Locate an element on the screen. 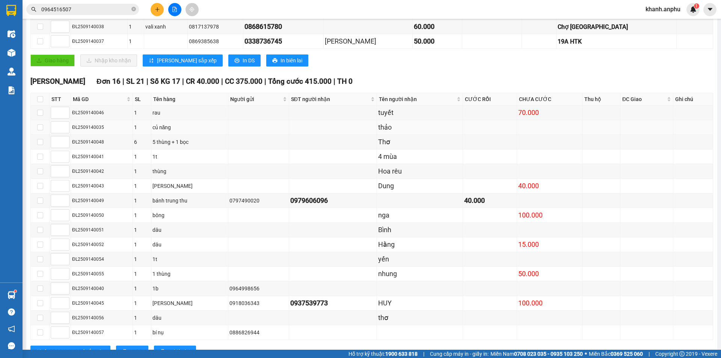 Image resolution: width=721 pixels, height=358 pixels. th: CHƯA CƯỚC is located at coordinates (549, 99).